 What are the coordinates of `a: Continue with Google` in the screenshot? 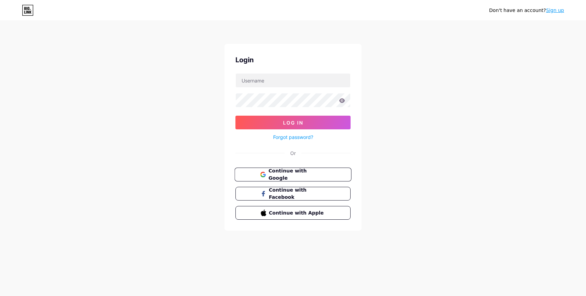 It's located at (293, 175).